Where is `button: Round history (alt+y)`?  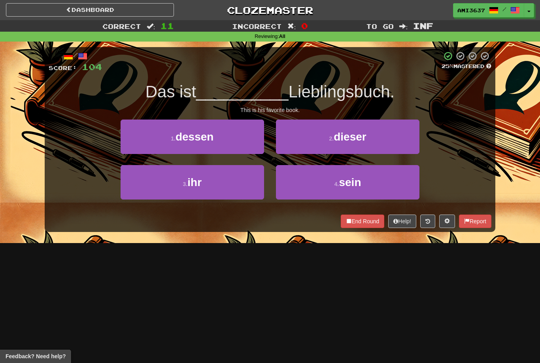
button: Round history (alt+y) is located at coordinates (428, 221).